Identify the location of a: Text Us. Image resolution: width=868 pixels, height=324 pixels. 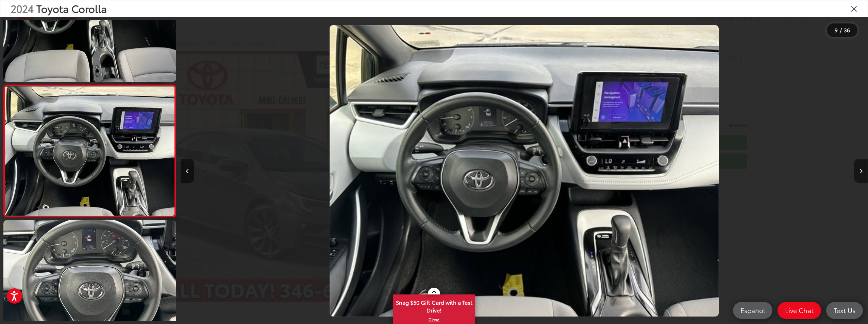
(845, 311).